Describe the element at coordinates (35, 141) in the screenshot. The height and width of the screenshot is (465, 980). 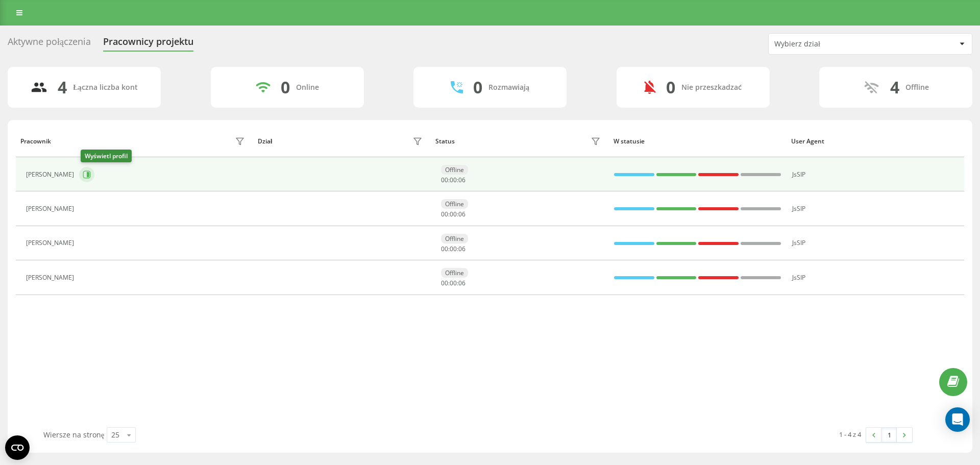
I see `div: Pracownik` at that location.